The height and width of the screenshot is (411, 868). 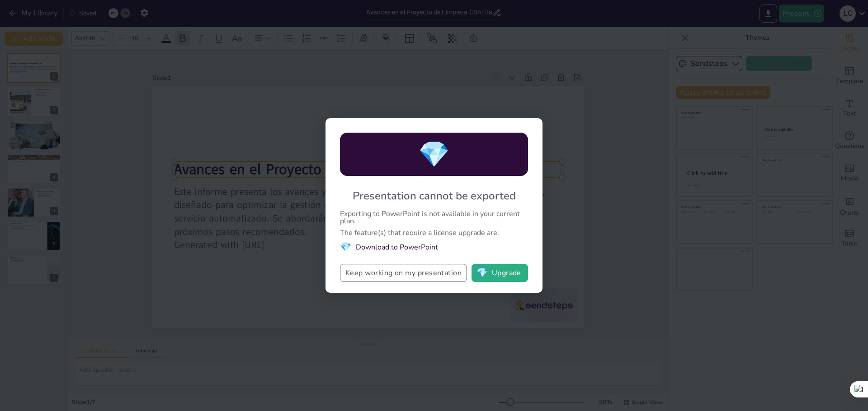 What do you see at coordinates (403, 273) in the screenshot?
I see `button: Keep working on my presentation` at bounding box center [403, 273].